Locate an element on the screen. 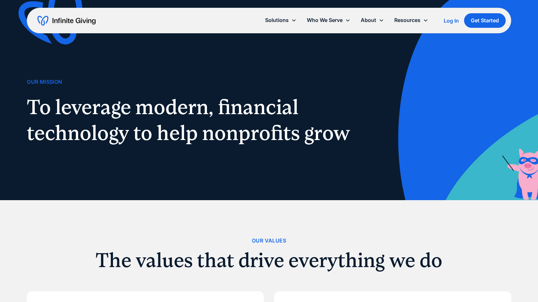  a: Get Started is located at coordinates (485, 20).